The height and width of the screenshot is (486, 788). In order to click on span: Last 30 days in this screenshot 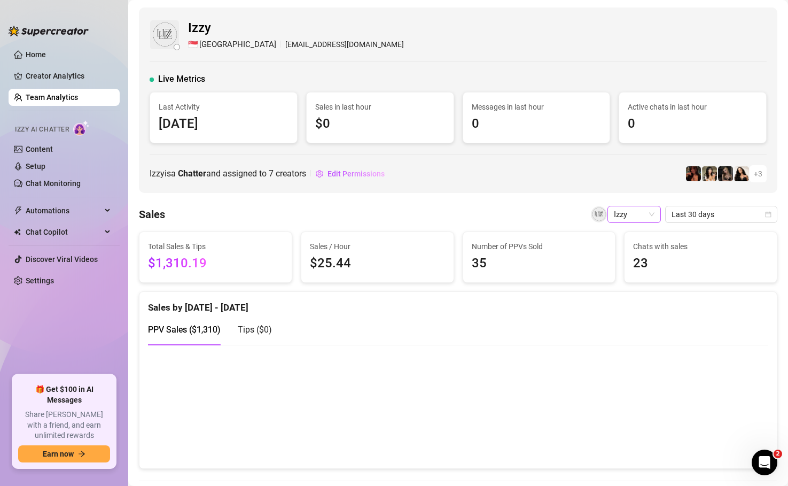, I will do `click(722, 214)`.